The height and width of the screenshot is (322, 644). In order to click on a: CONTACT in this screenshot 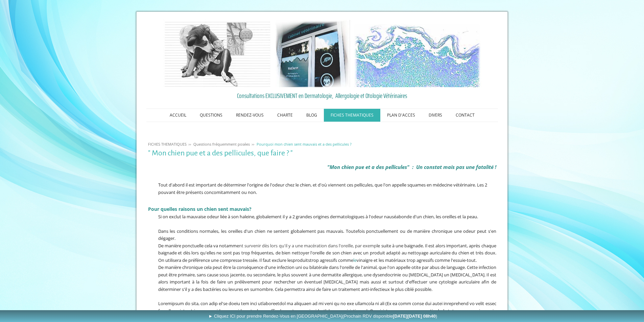, I will do `click(465, 115)`.